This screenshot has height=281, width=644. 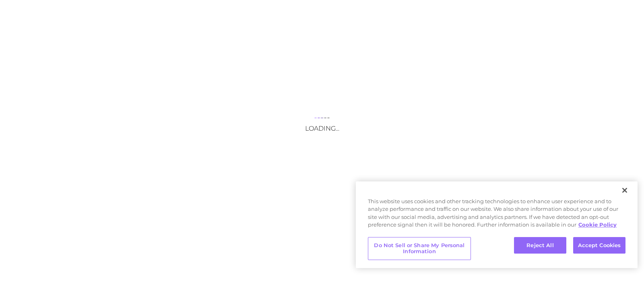 I want to click on button: Reject All, so click(x=540, y=245).